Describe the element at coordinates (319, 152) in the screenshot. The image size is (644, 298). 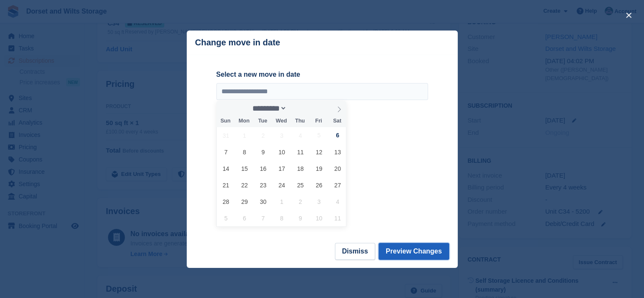
I see `span: September 12, 2025` at that location.